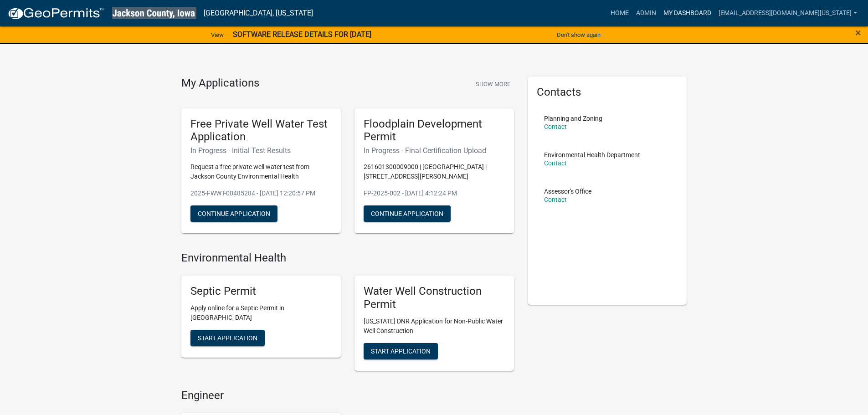 The width and height of the screenshot is (868, 415). Describe the element at coordinates (435, 131) in the screenshot. I see `h5: Floodplain Development Permit` at that location.